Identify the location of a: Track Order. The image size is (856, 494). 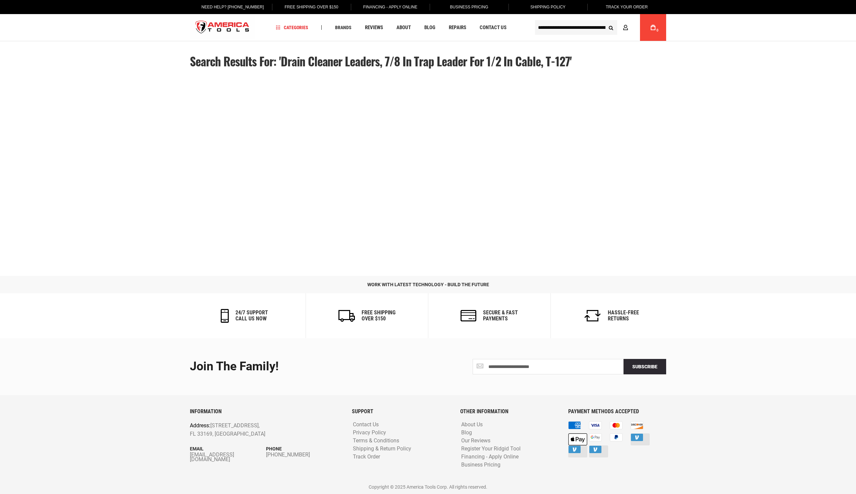
(366, 457).